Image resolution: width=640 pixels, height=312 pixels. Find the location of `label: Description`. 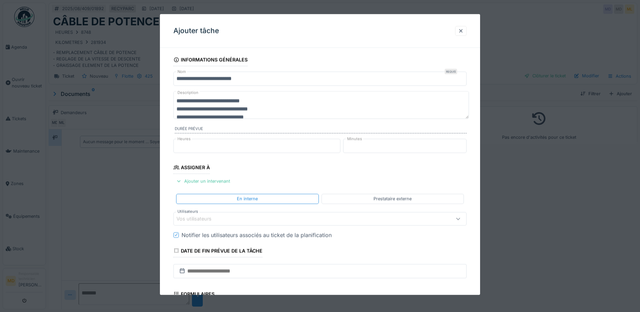

label: Description is located at coordinates (188, 92).